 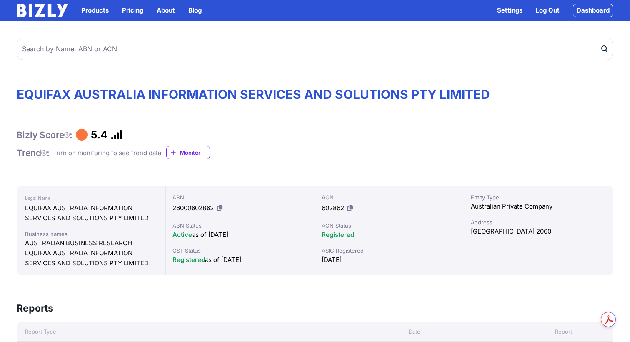 I want to click on div: Address, so click(x=539, y=222).